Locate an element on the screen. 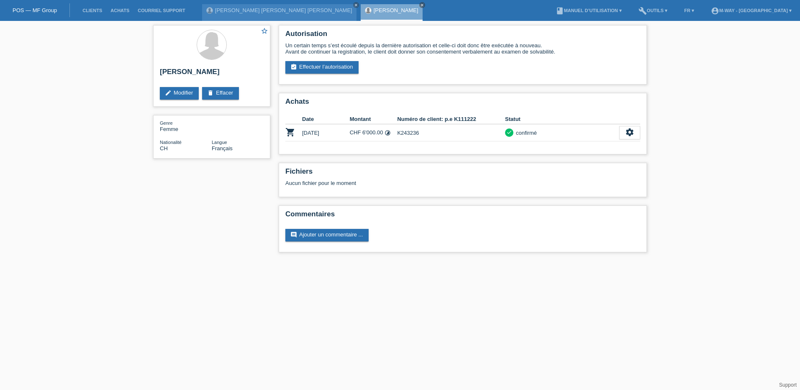 The image size is (800, 390). a: buildOutils ▾ is located at coordinates (653, 10).